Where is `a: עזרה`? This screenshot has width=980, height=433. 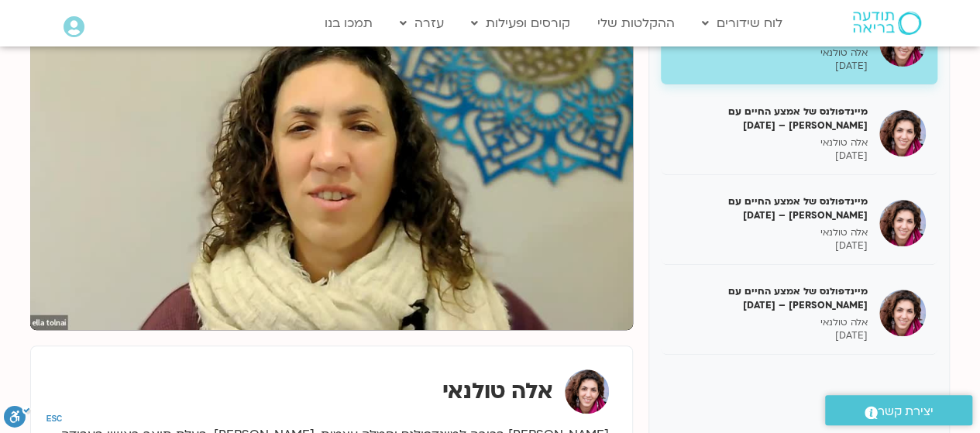
a: עזרה is located at coordinates (422, 23).